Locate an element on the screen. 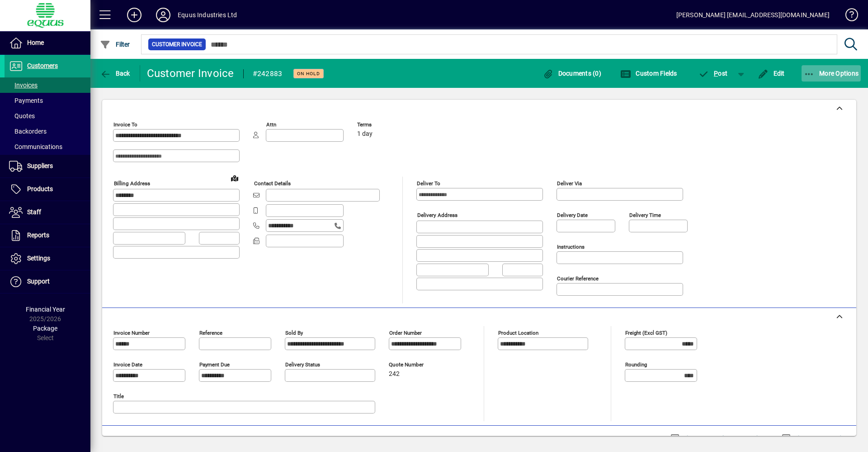 Image resolution: width=868 pixels, height=452 pixels. mat-label: Sold by is located at coordinates (294, 333).